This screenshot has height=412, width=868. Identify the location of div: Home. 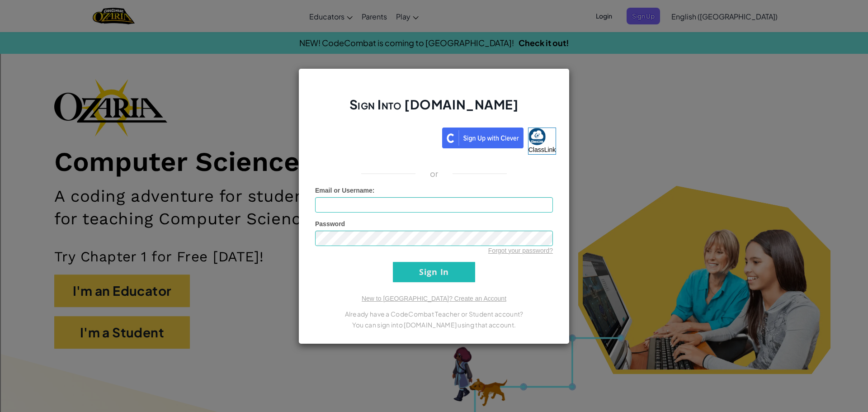
(97, 7).